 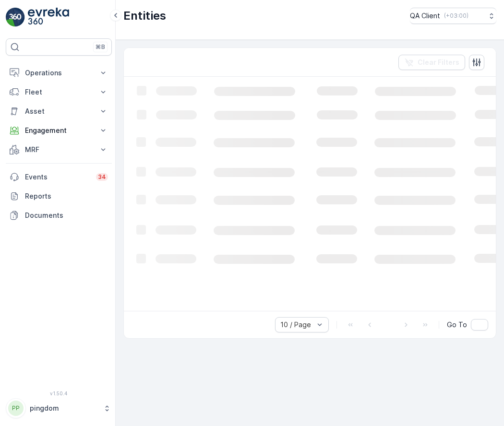 I want to click on p: ( +03:00 ), so click(x=456, y=16).